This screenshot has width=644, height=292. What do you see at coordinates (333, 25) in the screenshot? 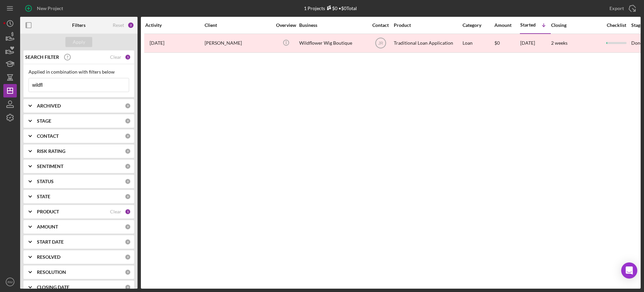
I see `div: Business` at bounding box center [333, 25].